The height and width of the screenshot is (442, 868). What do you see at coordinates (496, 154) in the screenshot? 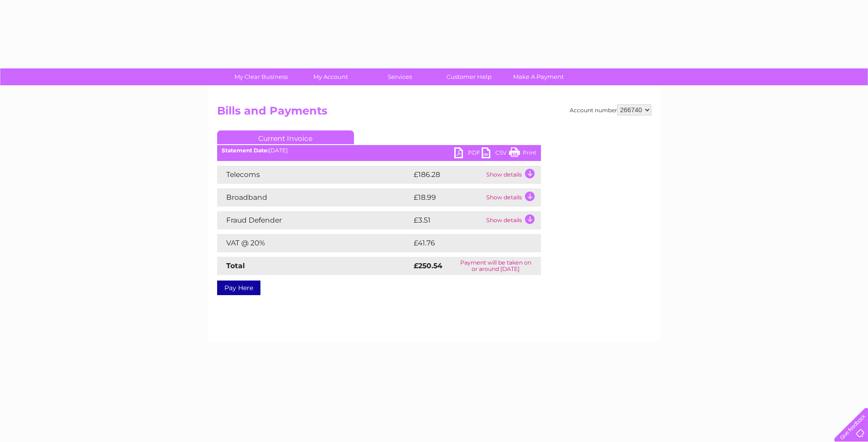
I see `a: CSV` at bounding box center [496, 154].